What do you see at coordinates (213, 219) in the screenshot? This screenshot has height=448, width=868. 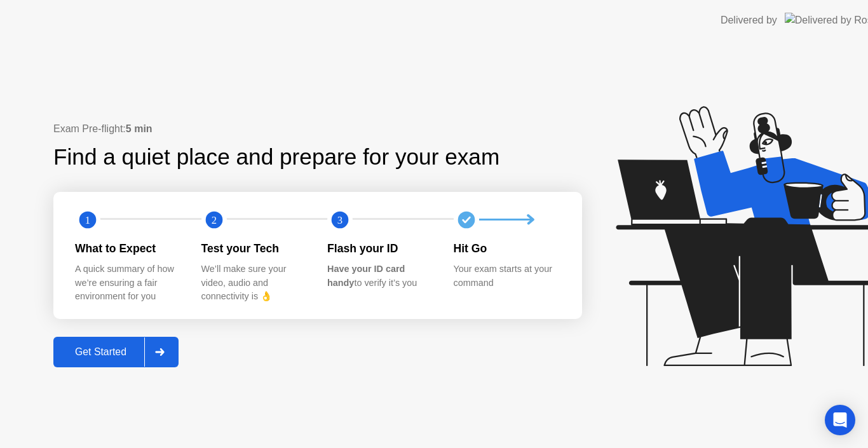 I see `text: 2` at bounding box center [213, 219].